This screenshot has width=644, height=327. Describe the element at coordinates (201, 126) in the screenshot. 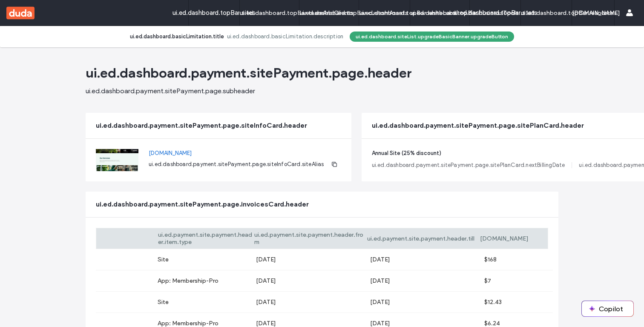

I see `span: ui.ed.dashboard.payment.sitePayment.page.siteInfoCard.header` at that location.